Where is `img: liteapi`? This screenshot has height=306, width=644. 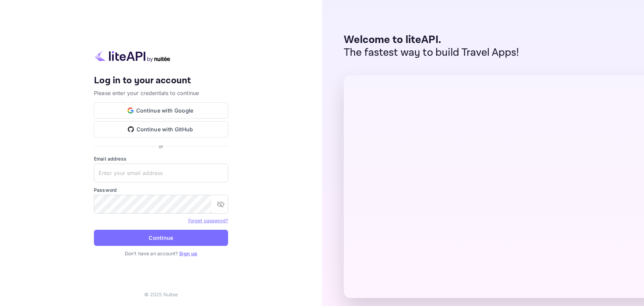 img: liteapi is located at coordinates (132, 56).